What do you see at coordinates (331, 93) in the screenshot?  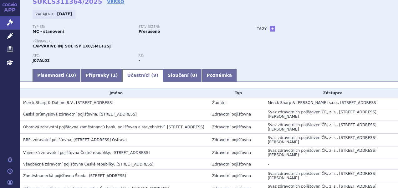 I see `th: Zástupce` at bounding box center [331, 93].